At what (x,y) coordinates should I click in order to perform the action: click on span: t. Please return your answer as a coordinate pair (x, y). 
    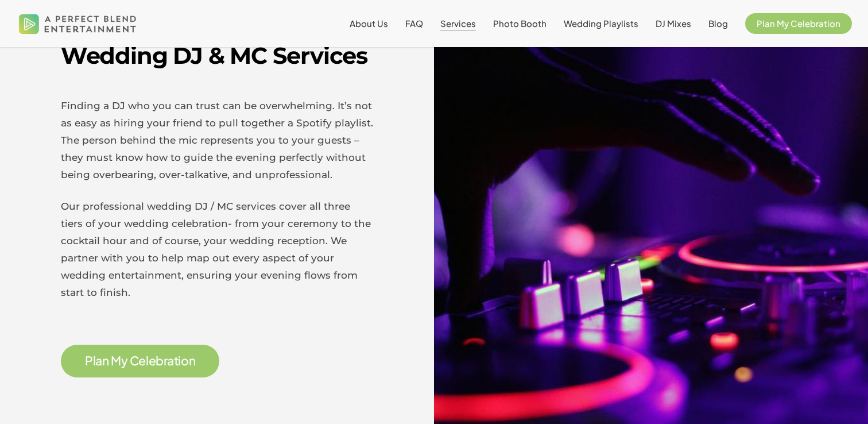
    Looking at the image, I should click on (176, 360).